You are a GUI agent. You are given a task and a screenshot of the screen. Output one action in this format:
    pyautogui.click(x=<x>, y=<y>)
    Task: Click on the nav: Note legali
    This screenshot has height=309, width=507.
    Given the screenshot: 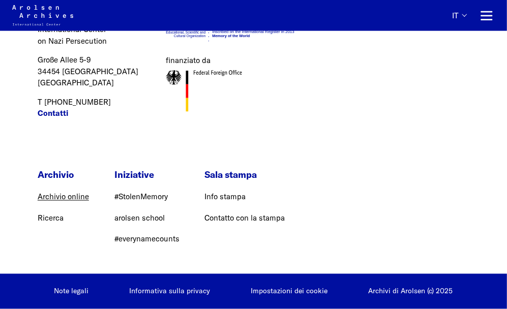 What is the action you would take?
    pyautogui.click(x=191, y=291)
    